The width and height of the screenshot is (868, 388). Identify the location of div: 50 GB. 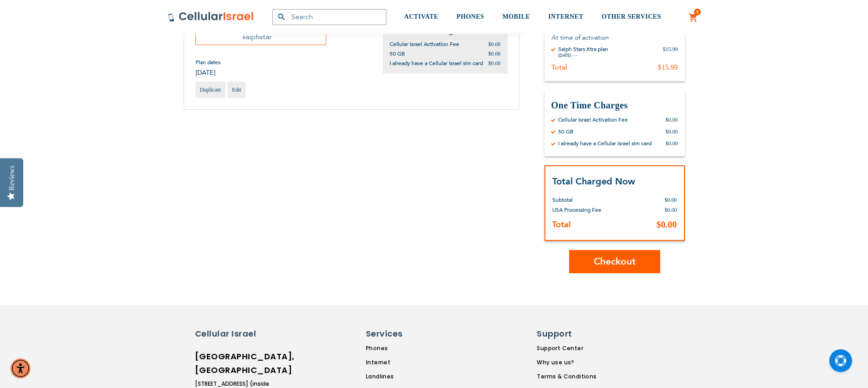
(566, 132).